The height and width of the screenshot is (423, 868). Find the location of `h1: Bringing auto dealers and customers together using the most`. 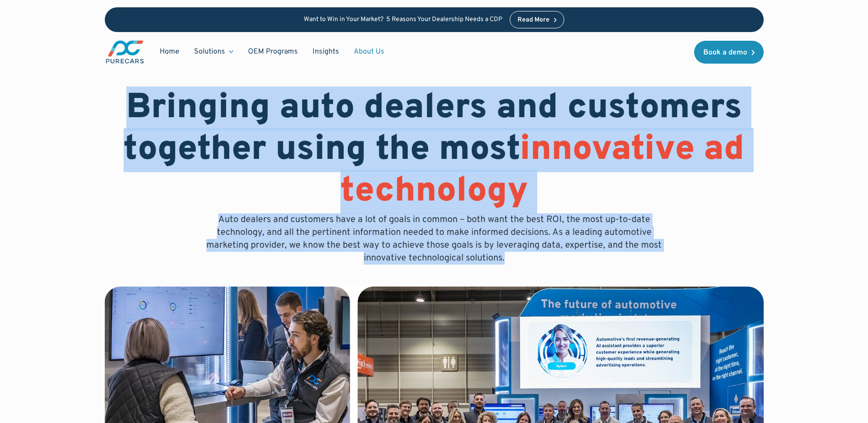

h1: Bringing auto dealers and customers together using the most is located at coordinates (434, 150).